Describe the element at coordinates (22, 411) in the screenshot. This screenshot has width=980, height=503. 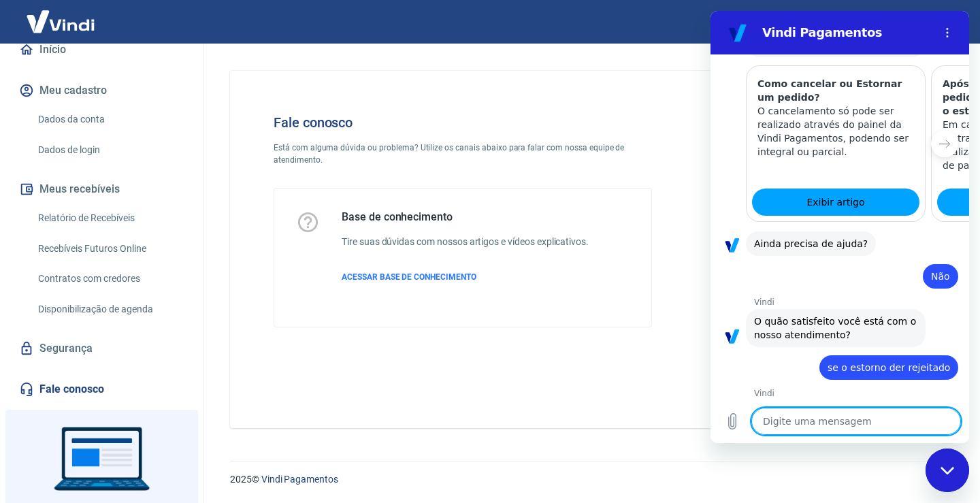
I see `button: Carregar arquivo` at that location.